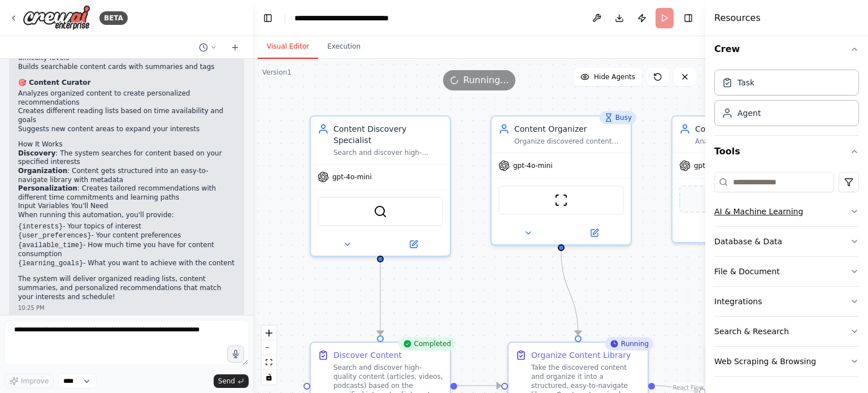  I want to click on span: Running..., so click(486, 80).